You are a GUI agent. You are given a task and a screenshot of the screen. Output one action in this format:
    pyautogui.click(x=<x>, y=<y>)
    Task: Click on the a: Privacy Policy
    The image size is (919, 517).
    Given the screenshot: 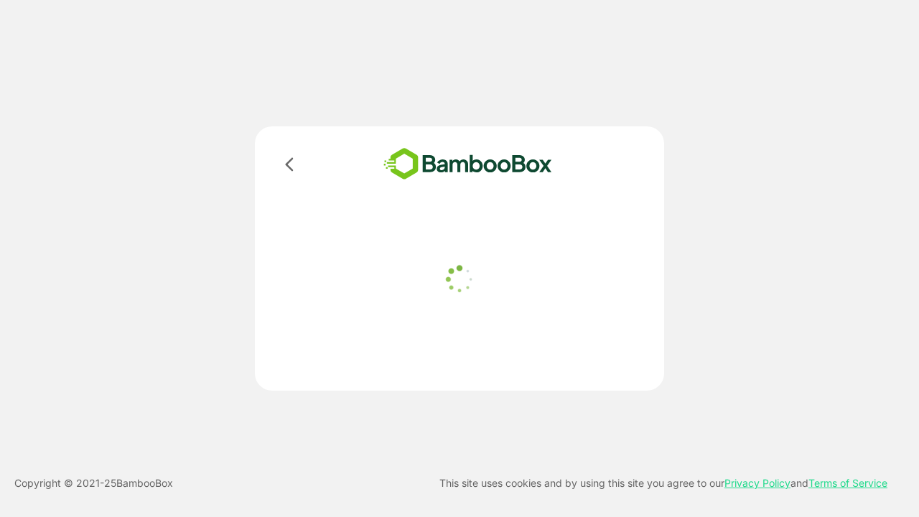 What is the action you would take?
    pyautogui.click(x=758, y=483)
    